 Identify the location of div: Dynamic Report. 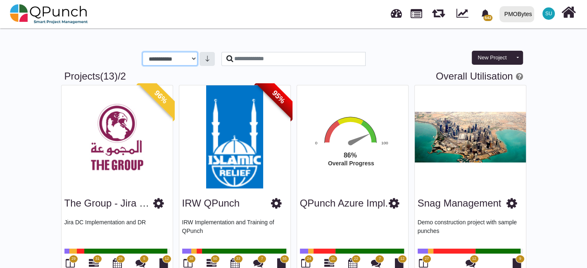
(464, 14).